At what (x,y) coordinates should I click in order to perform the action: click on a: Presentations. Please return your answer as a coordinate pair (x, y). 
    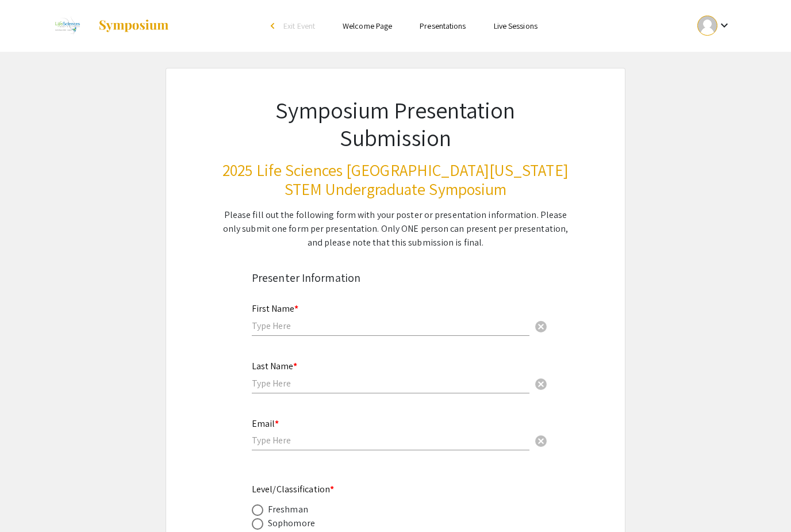
    Looking at the image, I should click on (442, 26).